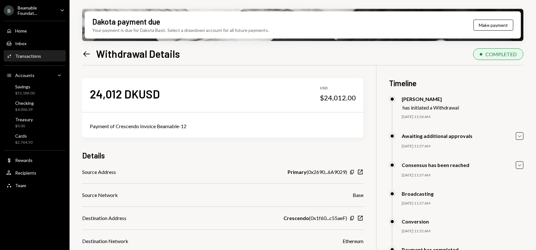 This screenshot has height=250, width=536. What do you see at coordinates (35, 56) in the screenshot?
I see `a: Transactions` at bounding box center [35, 56].